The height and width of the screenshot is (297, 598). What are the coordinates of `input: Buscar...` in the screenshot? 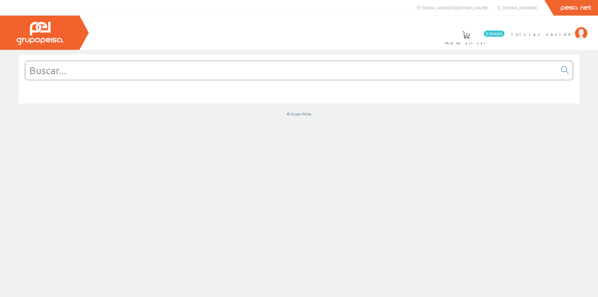 It's located at (291, 70).